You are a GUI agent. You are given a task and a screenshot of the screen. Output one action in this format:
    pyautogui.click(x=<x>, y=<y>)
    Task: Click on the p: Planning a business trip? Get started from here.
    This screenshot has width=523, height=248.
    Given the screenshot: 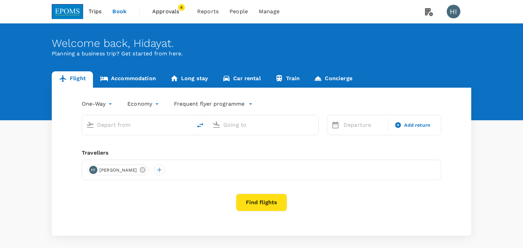 What is the action you would take?
    pyautogui.click(x=261, y=54)
    